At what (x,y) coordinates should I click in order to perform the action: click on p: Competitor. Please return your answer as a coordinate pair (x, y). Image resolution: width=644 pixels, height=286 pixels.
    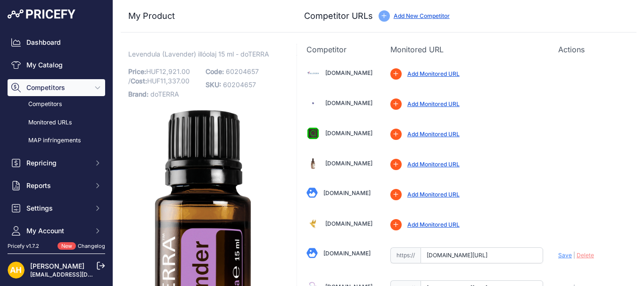
    Looking at the image, I should click on (341, 50).